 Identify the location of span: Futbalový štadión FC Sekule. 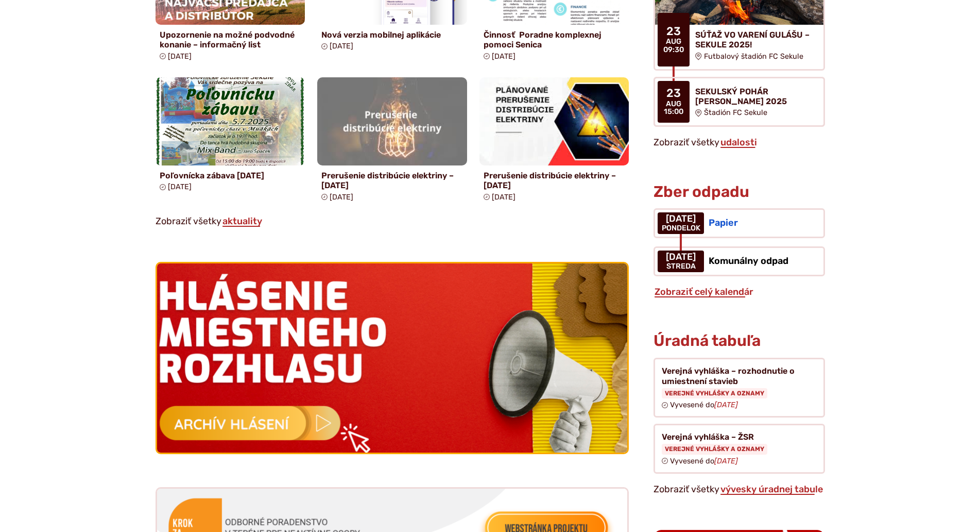
(753, 56).